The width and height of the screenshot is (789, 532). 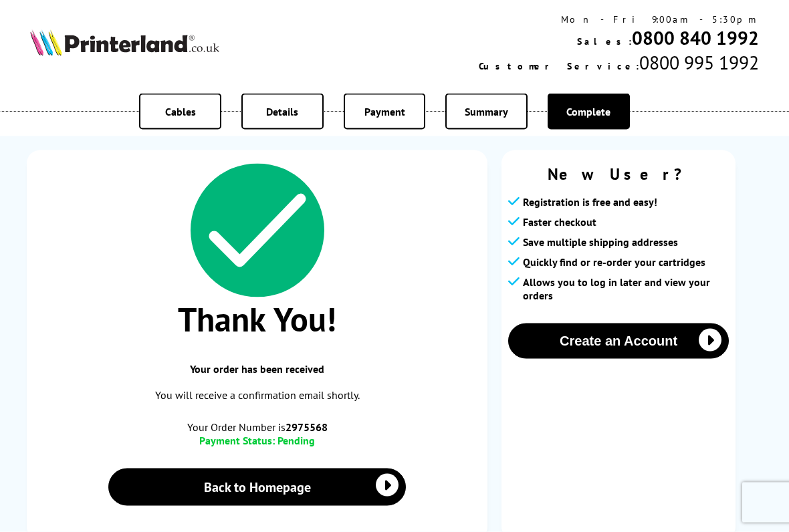 I want to click on span: Thank You!, so click(x=257, y=319).